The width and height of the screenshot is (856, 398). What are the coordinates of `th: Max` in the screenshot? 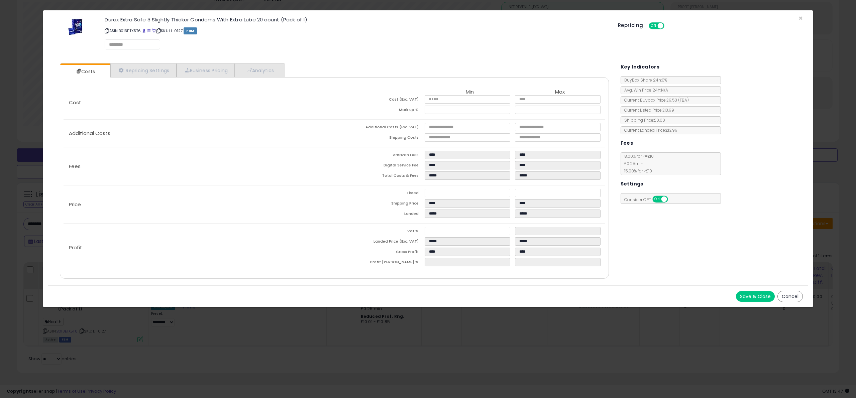 It's located at (560, 92).